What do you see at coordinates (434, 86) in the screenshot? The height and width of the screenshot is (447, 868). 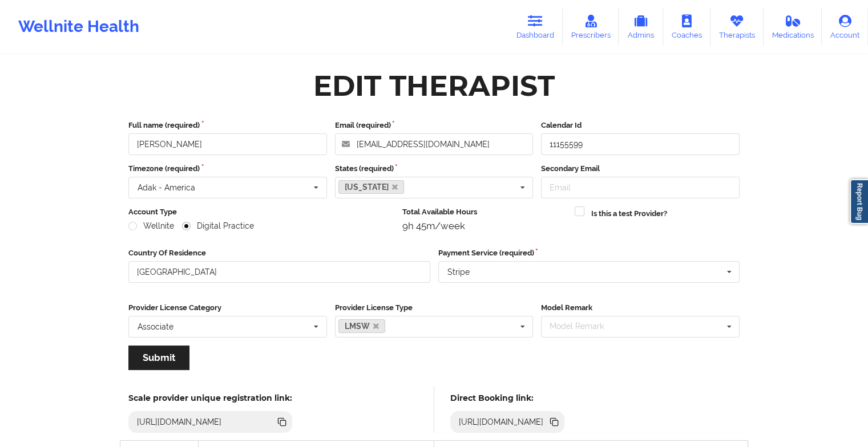 I see `div: Edit Therapist` at bounding box center [434, 86].